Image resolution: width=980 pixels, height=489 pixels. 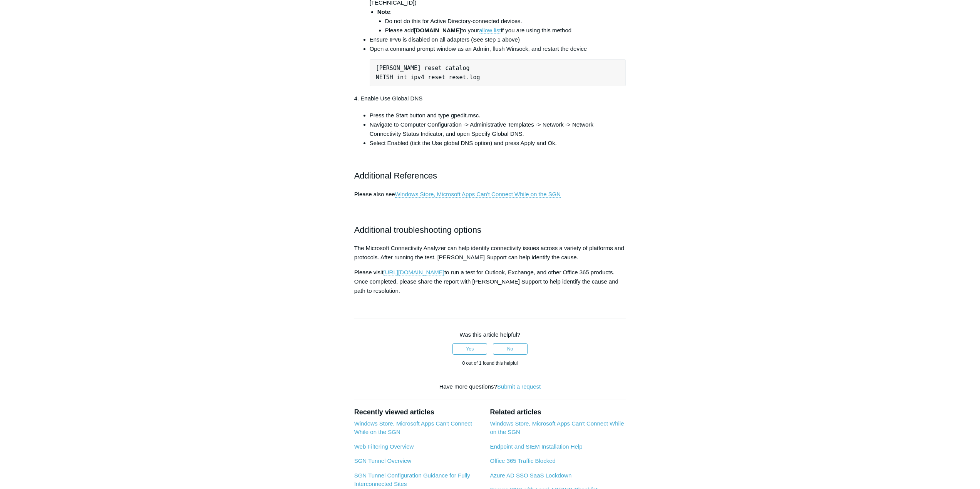 I want to click on li: Select Enabled (tick the Use global DNS option) and press Apply and Ok., so click(x=498, y=143).